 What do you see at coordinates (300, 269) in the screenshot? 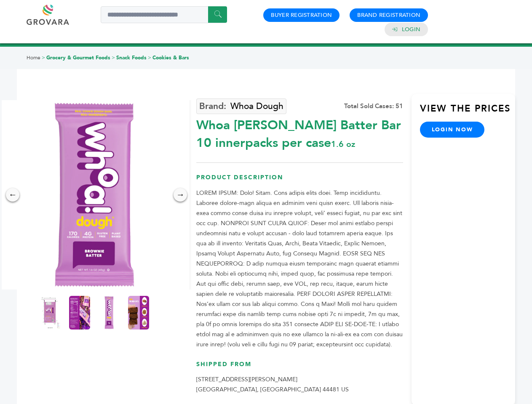
I see `p: LOREM IPSUM: Dolo! Sitam. Cons adipis elits doei. Temp incididuntu. Laboree dolore-magn aliqua en...` at bounding box center [300, 269].